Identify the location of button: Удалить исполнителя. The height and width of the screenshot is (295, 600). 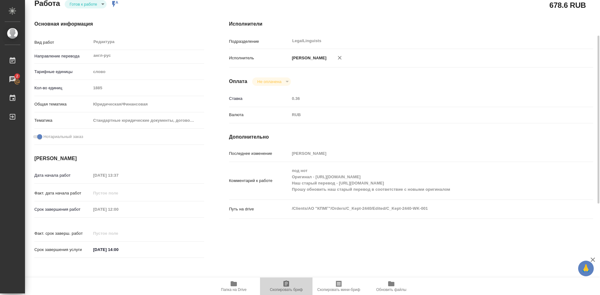
(340, 58).